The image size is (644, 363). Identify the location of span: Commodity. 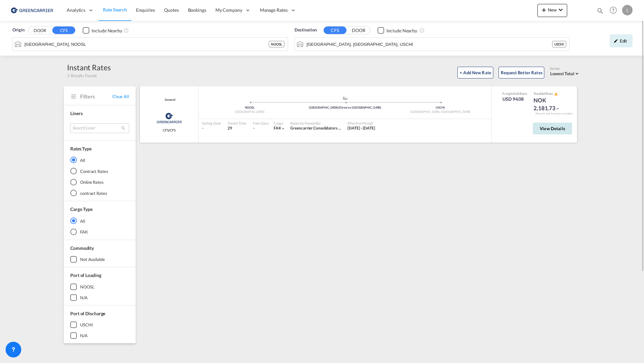
(82, 248).